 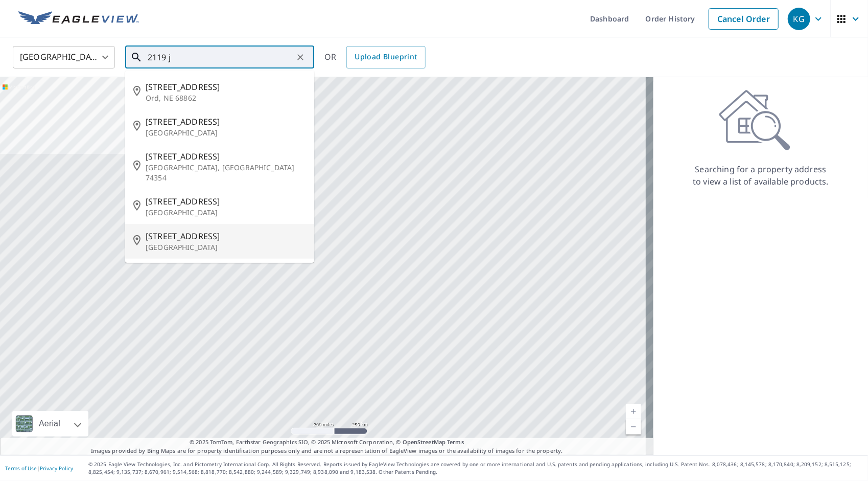 What do you see at coordinates (220, 57) in the screenshot?
I see `input: Search by address or latitude-longitude` at bounding box center [220, 57].